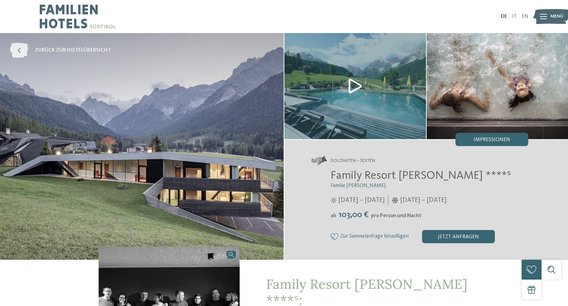  What do you see at coordinates (525, 17) in the screenshot?
I see `a: EN` at bounding box center [525, 17].